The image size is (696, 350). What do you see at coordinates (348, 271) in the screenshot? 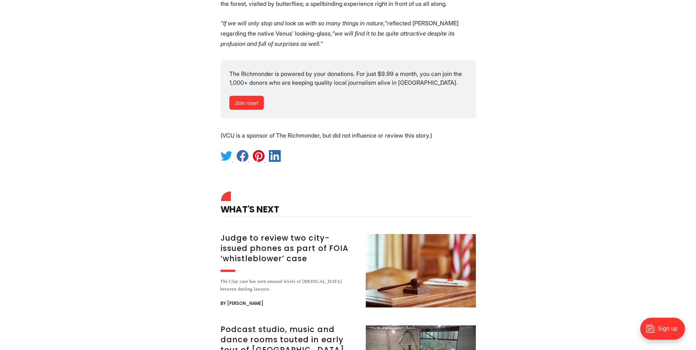
I see `a: Judge to review two city-issued phones as part of FOIA ‘whistleblower’ case The Clay case has see...` at bounding box center [348, 271].